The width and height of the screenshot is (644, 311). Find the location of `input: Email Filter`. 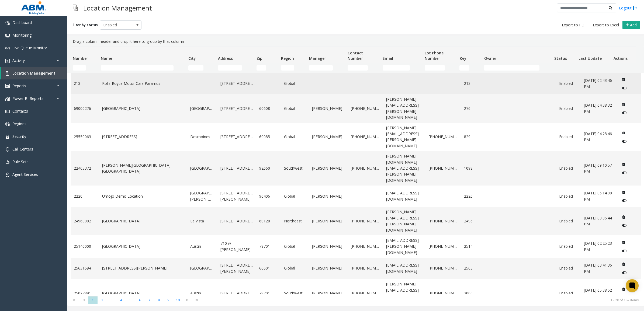

input: Email Filter is located at coordinates (396, 68).